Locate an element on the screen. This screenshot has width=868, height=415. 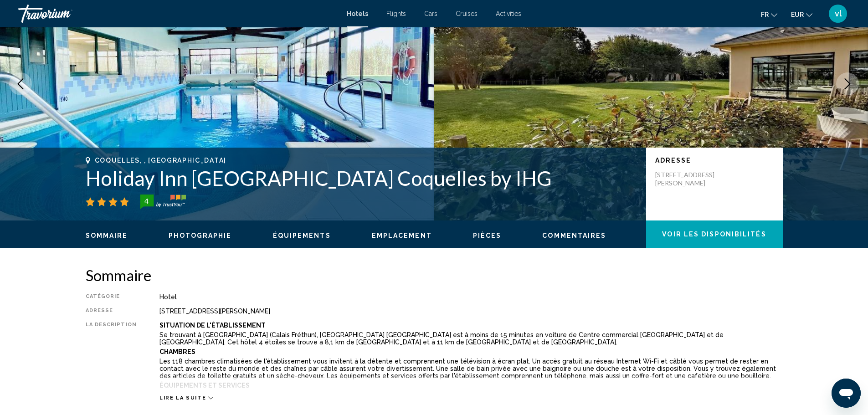
span: Commentaires is located at coordinates (574, 236).